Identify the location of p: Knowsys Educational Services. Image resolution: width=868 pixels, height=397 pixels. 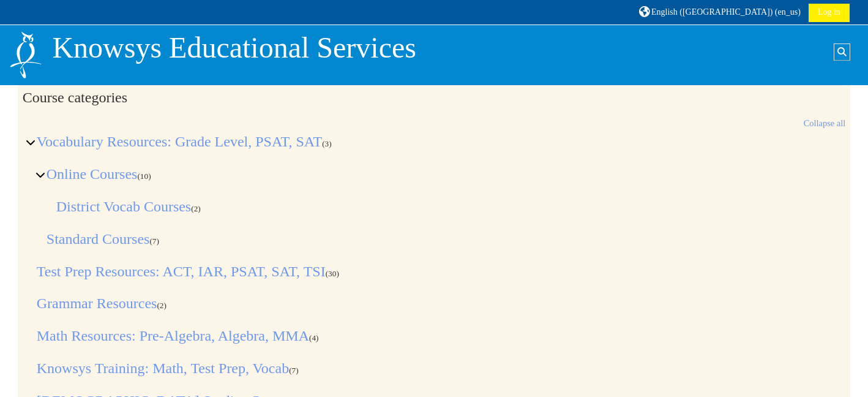
(234, 47).